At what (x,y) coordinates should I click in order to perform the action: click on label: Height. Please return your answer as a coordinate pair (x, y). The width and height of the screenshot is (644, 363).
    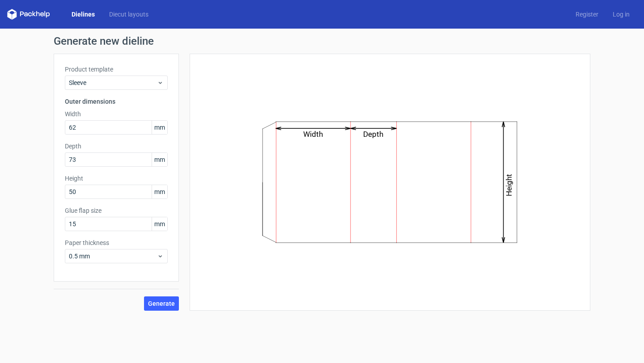
    Looking at the image, I should click on (116, 179).